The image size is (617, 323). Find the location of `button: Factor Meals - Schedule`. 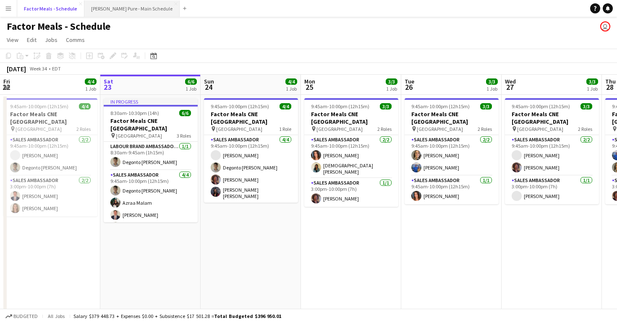

button: Factor Meals - Schedule is located at coordinates (51, 8).